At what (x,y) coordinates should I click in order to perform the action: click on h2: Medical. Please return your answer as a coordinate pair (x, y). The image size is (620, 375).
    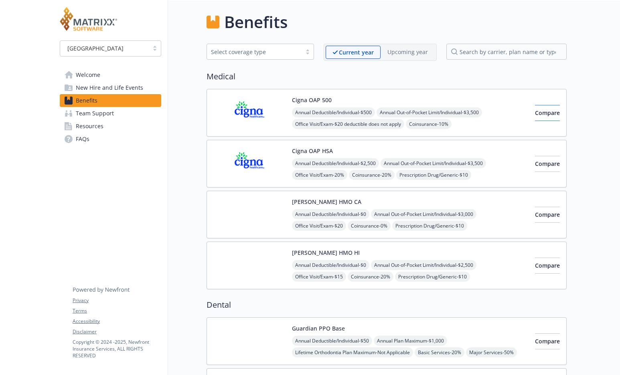
    Looking at the image, I should click on (387, 77).